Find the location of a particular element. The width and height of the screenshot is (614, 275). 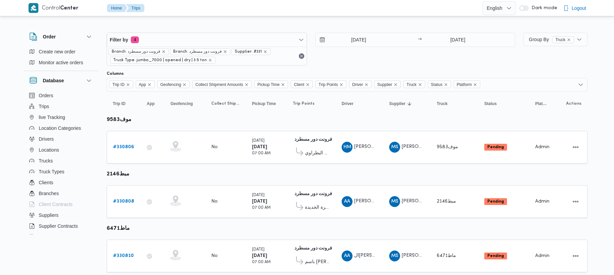

span: Monitor active orders is located at coordinates (61, 62).